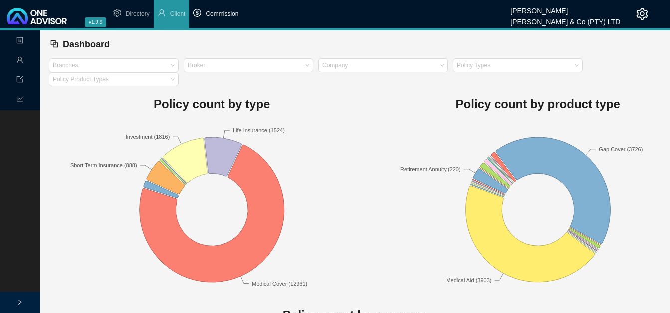  Describe the element at coordinates (20, 41) in the screenshot. I see `span: profile` at that location.